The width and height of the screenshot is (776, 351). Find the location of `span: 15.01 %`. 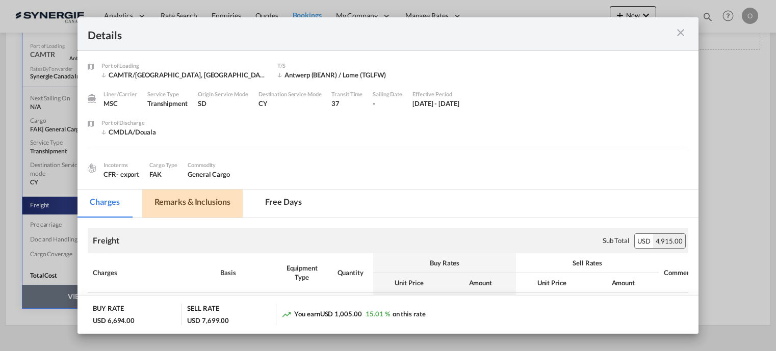

span: 15.01 % is located at coordinates (377, 314).